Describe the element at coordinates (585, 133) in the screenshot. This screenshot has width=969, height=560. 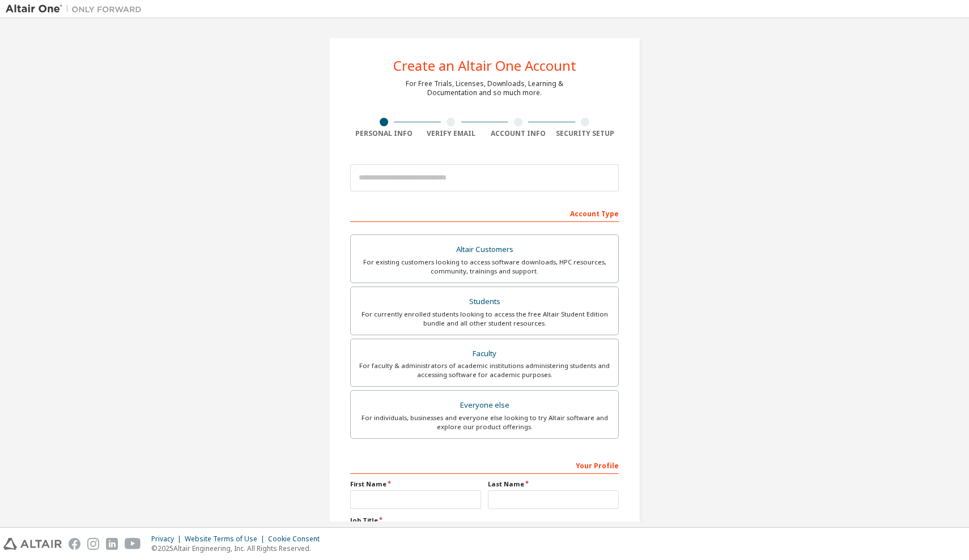
I see `div: Security Setup` at that location.